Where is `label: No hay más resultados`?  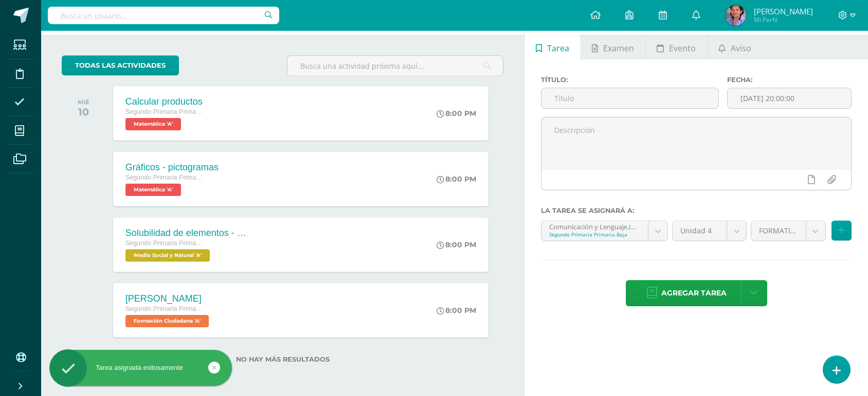
label: No hay más resultados is located at coordinates (282, 359).